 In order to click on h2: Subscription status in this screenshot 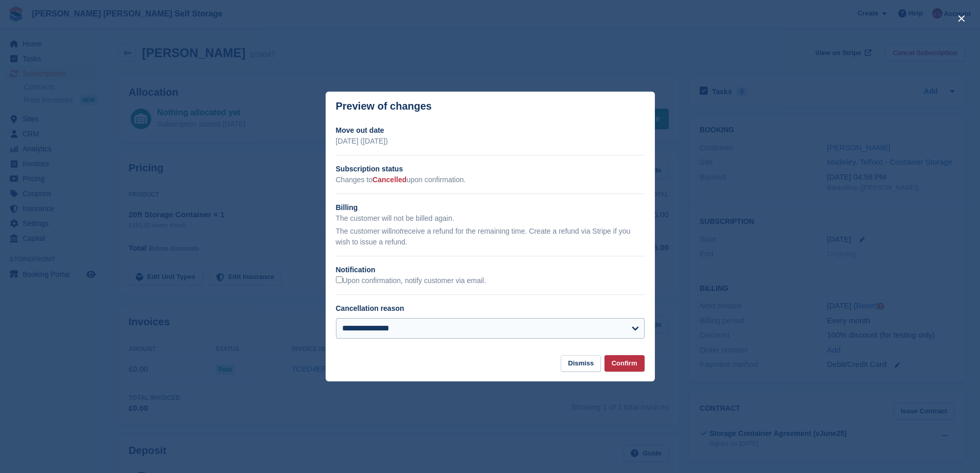, I will do `click(490, 169)`.